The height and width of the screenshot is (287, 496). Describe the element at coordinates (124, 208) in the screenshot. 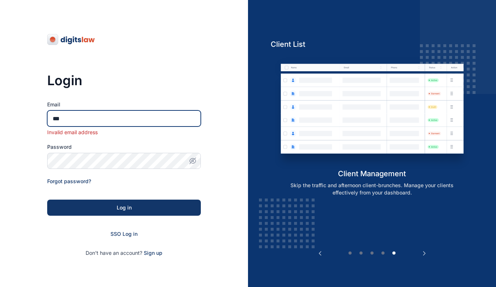

I see `div: Log in` at that location.